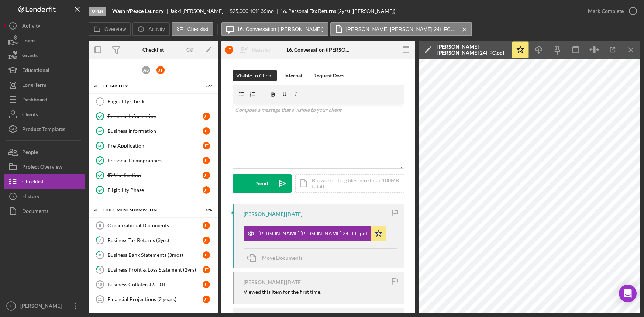  What do you see at coordinates (153, 226) in the screenshot?
I see `a: 6Organizational DocumentsJT` at bounding box center [153, 226].